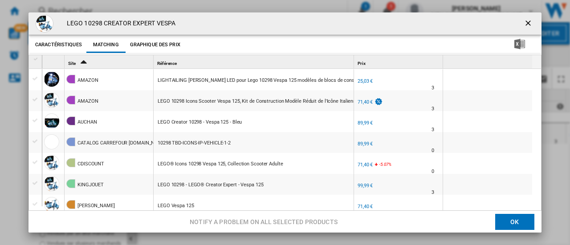  Describe the element at coordinates (90, 185) in the screenshot. I see `div: KINGJOUET` at that location.